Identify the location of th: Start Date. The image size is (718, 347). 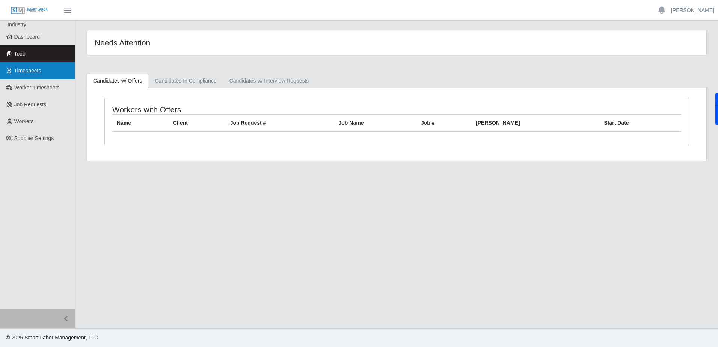
(640, 123).